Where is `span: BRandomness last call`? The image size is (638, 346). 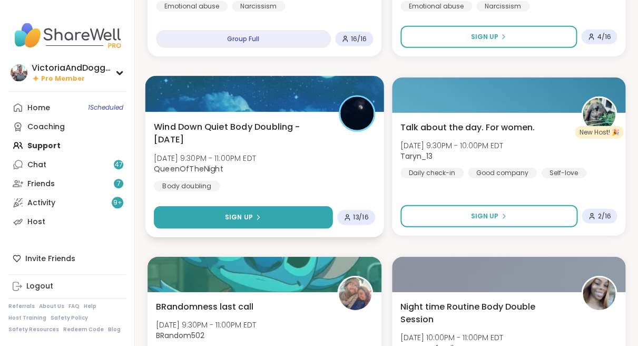
span: BRandomness last call is located at coordinates (204, 307).